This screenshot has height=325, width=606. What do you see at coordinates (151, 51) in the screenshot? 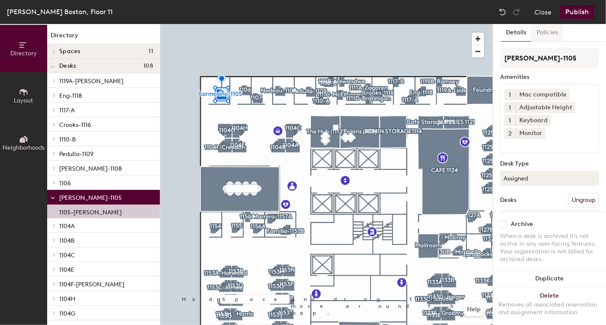
I see `span: 11` at bounding box center [151, 51].